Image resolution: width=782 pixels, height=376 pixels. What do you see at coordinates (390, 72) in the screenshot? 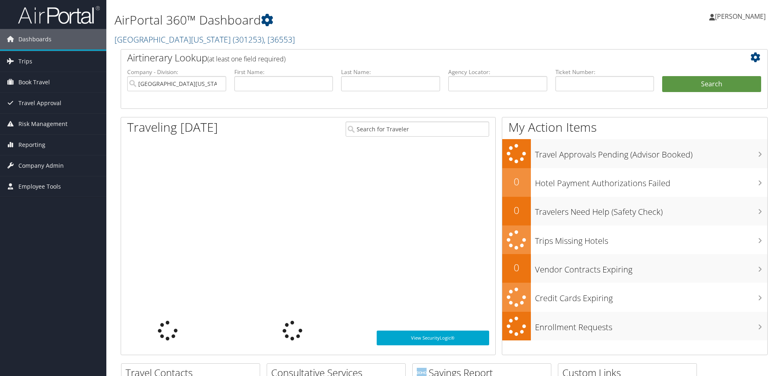
I see `label: Last Name:` at bounding box center [390, 72].